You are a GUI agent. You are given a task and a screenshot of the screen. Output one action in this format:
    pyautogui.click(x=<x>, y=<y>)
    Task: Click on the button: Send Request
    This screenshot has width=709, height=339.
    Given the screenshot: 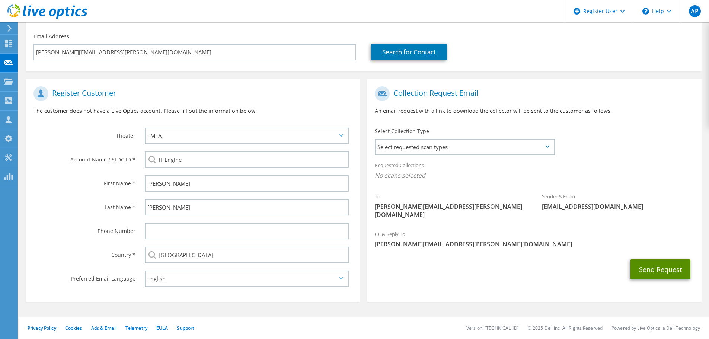 What is the action you would take?
    pyautogui.click(x=660, y=269)
    